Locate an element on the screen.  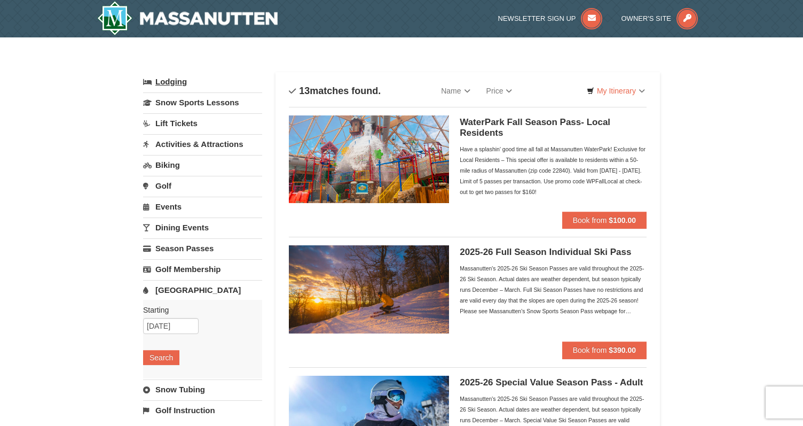
a: Biking is located at coordinates (202, 165).